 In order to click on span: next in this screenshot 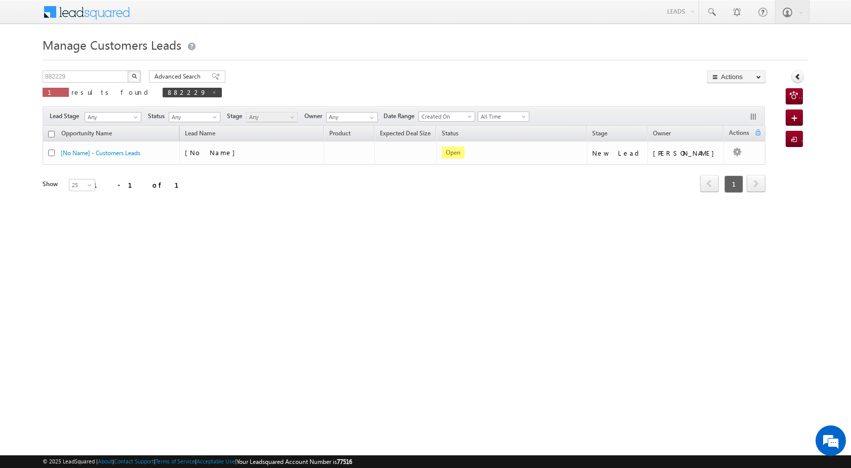, I will do `click(756, 183)`.